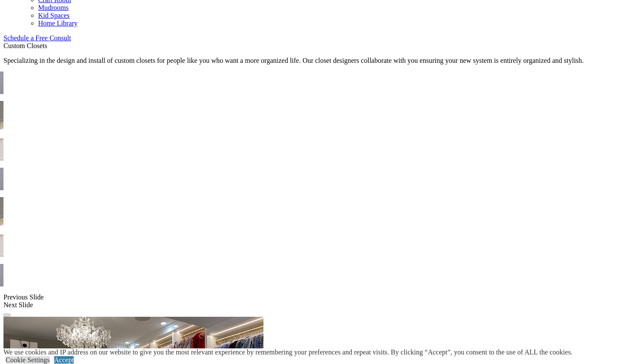 The image size is (637, 364). Describe the element at coordinates (25, 45) in the screenshot. I see `span: Custom Closets` at that location.